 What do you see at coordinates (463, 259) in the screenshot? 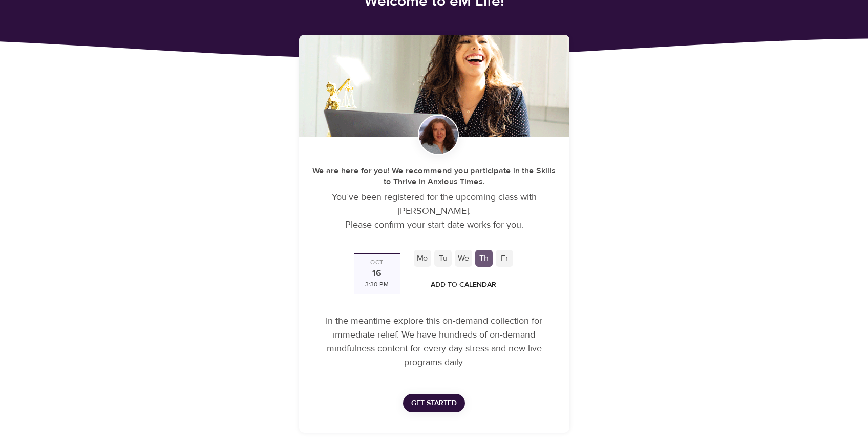
I see `div: We` at bounding box center [463, 259].